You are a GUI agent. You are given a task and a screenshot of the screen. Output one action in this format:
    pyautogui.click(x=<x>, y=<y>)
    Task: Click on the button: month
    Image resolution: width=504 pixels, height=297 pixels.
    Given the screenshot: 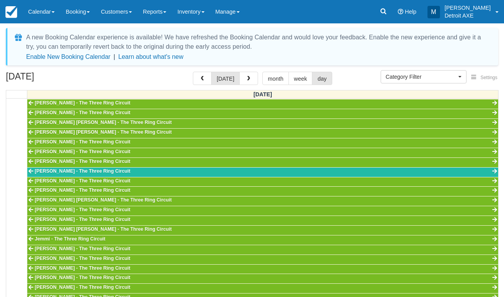 What is the action you would take?
    pyautogui.click(x=276, y=78)
    